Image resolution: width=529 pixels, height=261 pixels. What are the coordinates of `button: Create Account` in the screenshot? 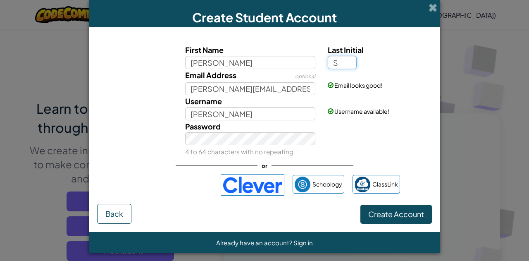 It's located at (396, 214).